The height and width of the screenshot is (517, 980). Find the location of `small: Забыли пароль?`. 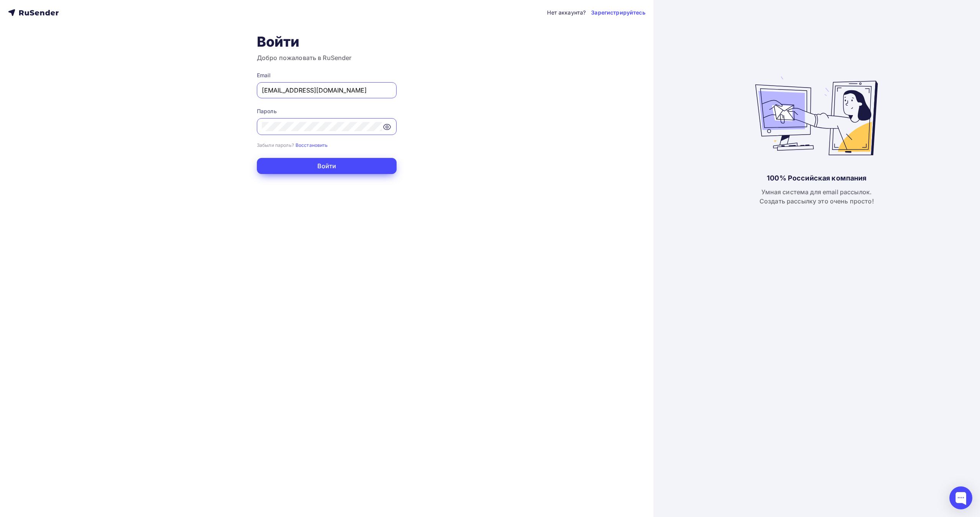

small: Забыли пароль? is located at coordinates (276, 145).